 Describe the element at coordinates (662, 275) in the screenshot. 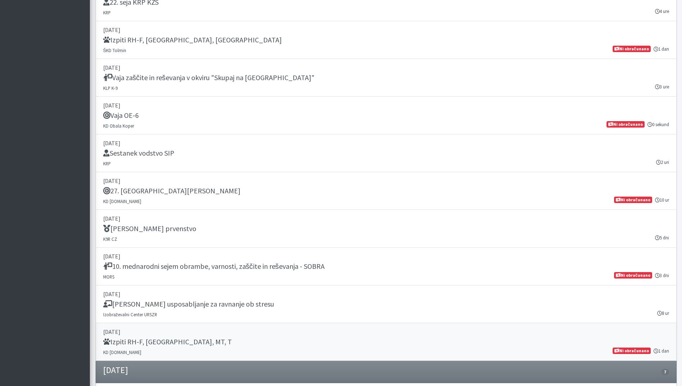

I see `small: 3 dni` at that location.